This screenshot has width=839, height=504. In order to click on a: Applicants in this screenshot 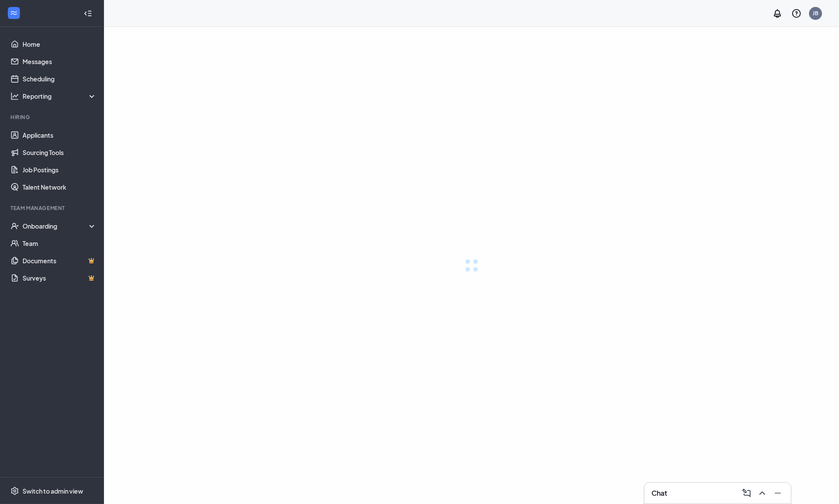, I will do `click(60, 135)`.